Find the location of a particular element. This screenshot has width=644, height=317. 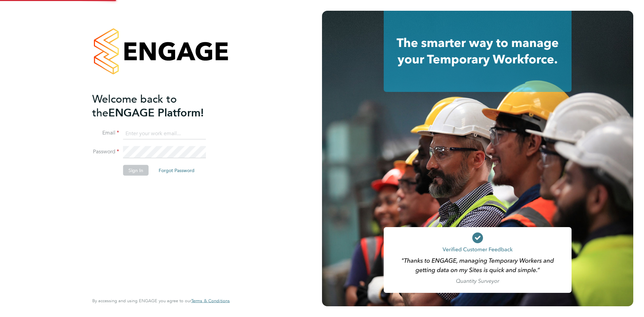

input: Enter your work email... is located at coordinates (164, 134).